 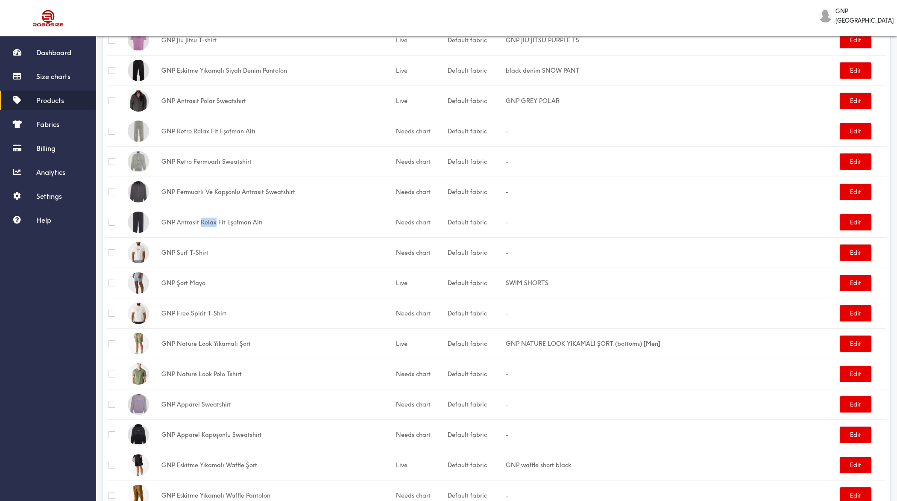 What do you see at coordinates (277, 282) in the screenshot?
I see `td: GNP Şort Mayo` at bounding box center [277, 282].